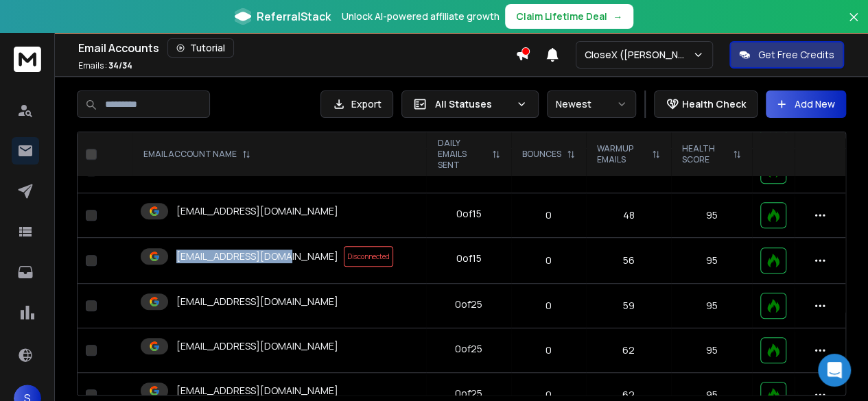 The width and height of the screenshot is (868, 401). Describe the element at coordinates (787, 55) in the screenshot. I see `button: Get Free Credits` at that location.